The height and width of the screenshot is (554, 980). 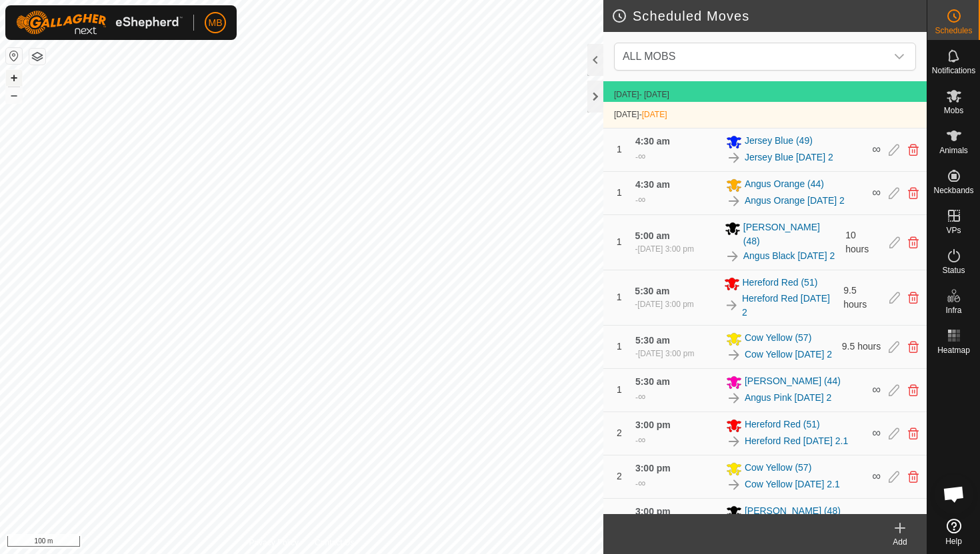 What do you see at coordinates (953, 541) in the screenshot?
I see `span: Help` at bounding box center [953, 541].